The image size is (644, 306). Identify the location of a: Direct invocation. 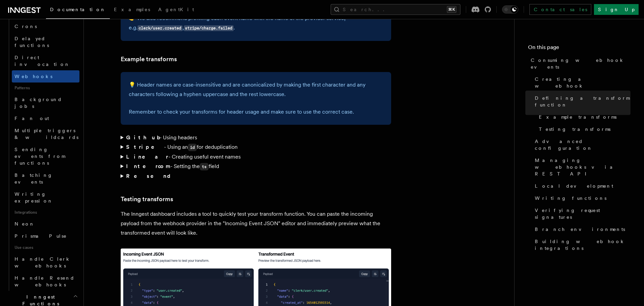
(46, 61).